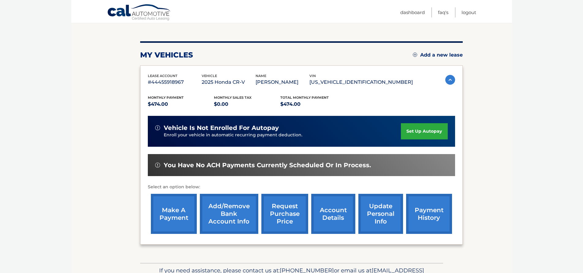 Image resolution: width=583 pixels, height=273 pixels. Describe the element at coordinates (229, 214) in the screenshot. I see `a: Add/Remove bank account info` at that location.